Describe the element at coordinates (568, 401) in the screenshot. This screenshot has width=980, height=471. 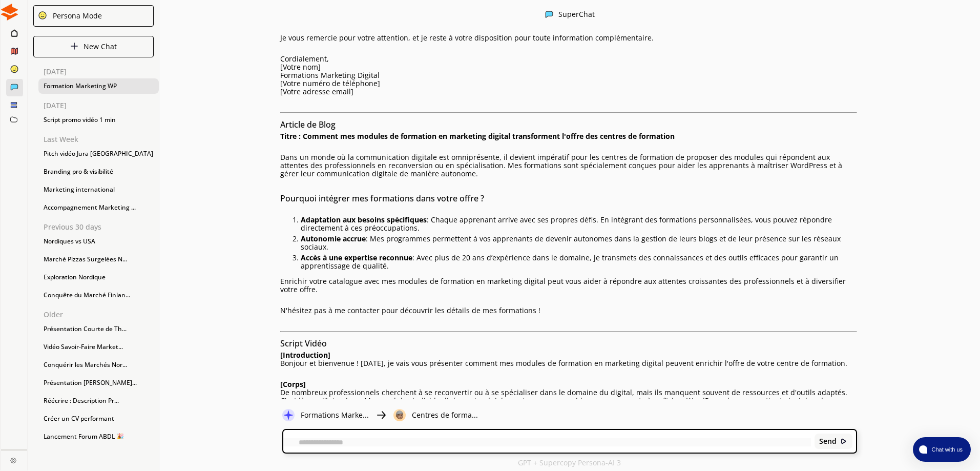
I see `p: De nombreux professionnels cherchent à se reconvertir ou à se spécialiser dans le domaine du digi...` at that location.